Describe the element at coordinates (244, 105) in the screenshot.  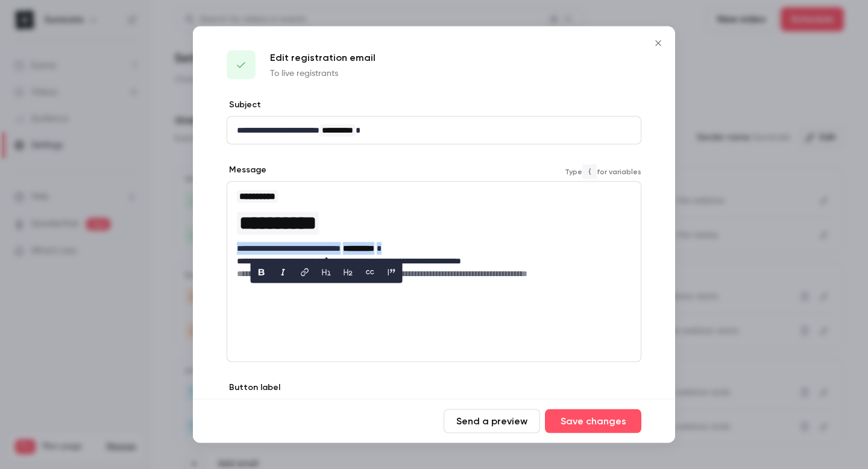
I see `label: Subject` at that location.